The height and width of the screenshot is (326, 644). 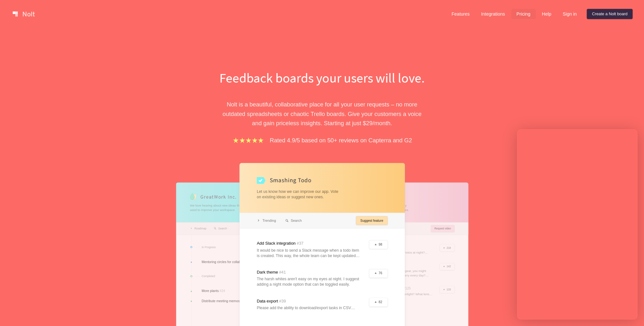 I want to click on a: Pricing, so click(x=523, y=14).